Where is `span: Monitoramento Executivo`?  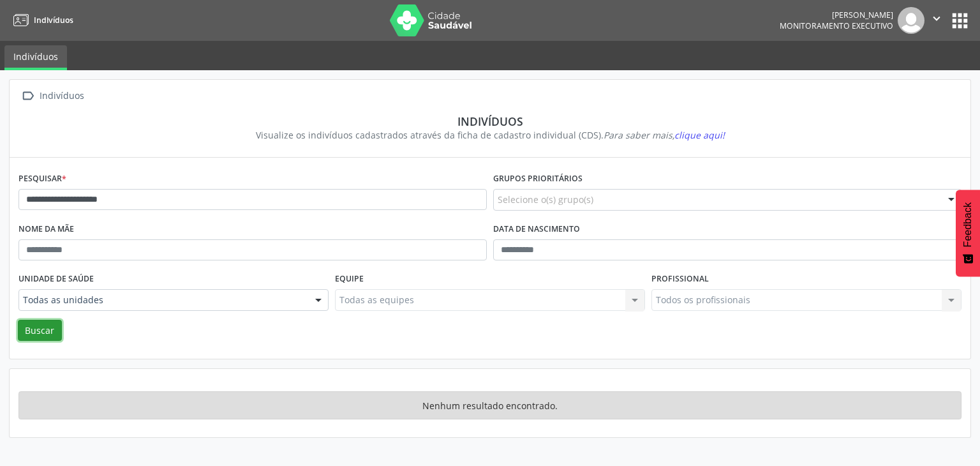
span: Monitoramento Executivo is located at coordinates (836, 26).